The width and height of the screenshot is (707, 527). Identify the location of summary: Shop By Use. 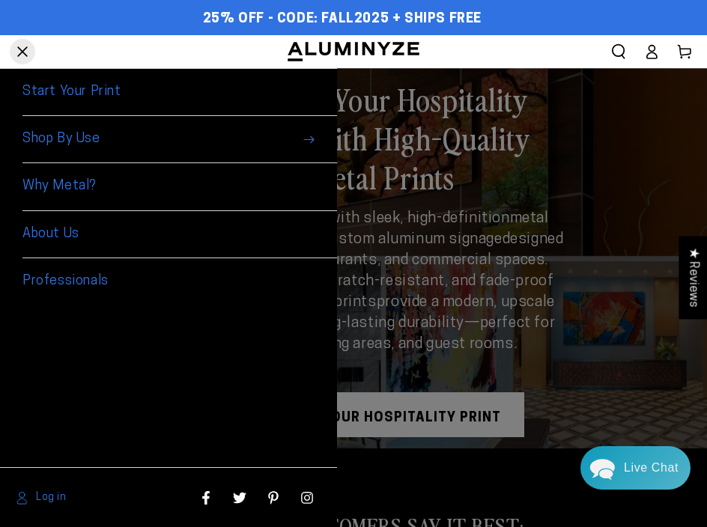
(180, 139).